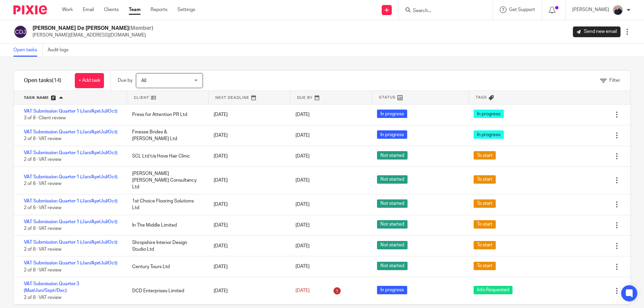 This screenshot has width=644, height=308. I want to click on a: VAT Submission Quarter 3 (Mar/Jun/Sept/Dec), so click(51, 288).